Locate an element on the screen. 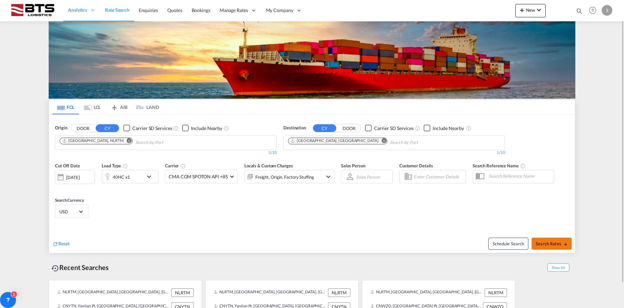  md-select: Sales Person is located at coordinates (368, 177).